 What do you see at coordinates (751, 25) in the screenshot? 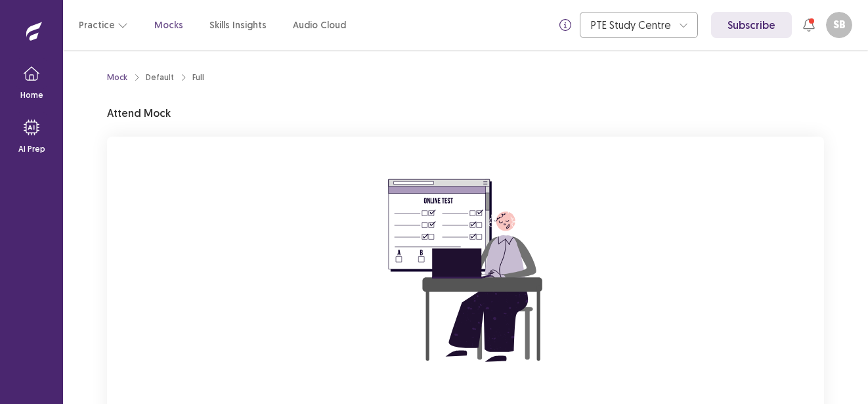
I see `a: Subscribe` at bounding box center [751, 25].